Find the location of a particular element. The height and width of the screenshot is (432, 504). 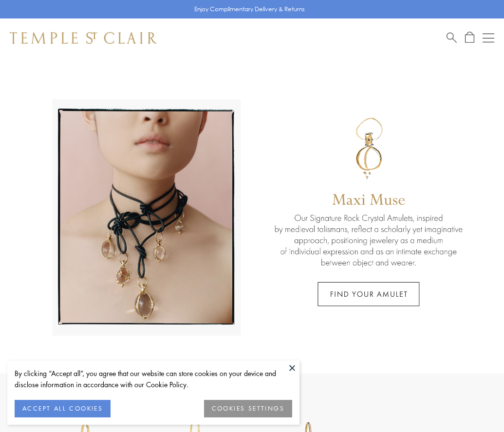

button: COOKIES SETTINGS is located at coordinates (248, 409).